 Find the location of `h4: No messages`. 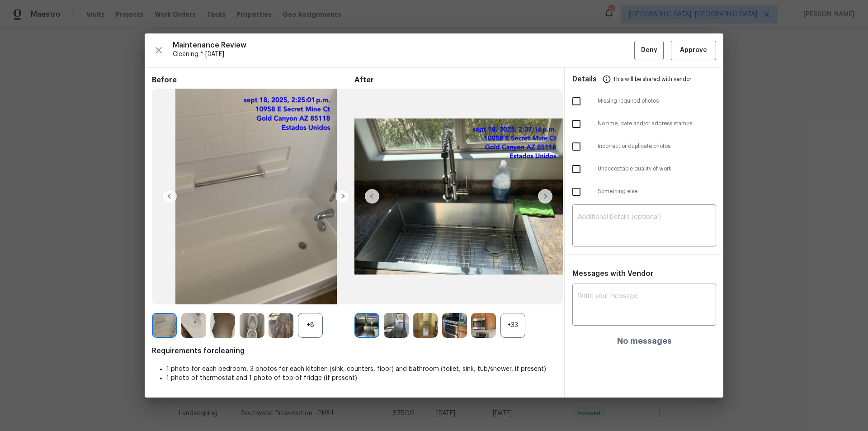

h4: No messages is located at coordinates (644, 341).